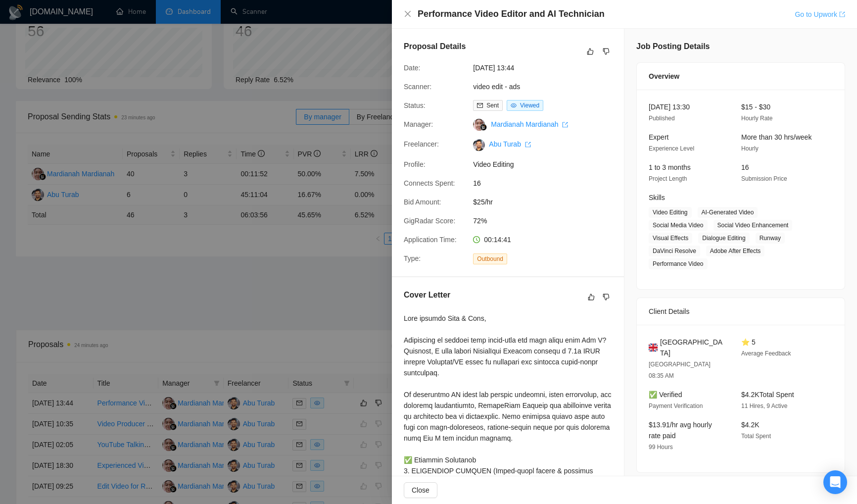  Describe the element at coordinates (435, 46) in the screenshot. I see `h5: Proposal Details` at that location.